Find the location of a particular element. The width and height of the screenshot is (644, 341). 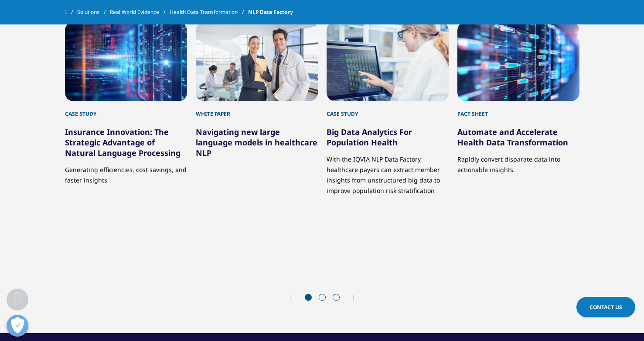

a: Navigating new large language models in healthcare NLP is located at coordinates (257, 142).